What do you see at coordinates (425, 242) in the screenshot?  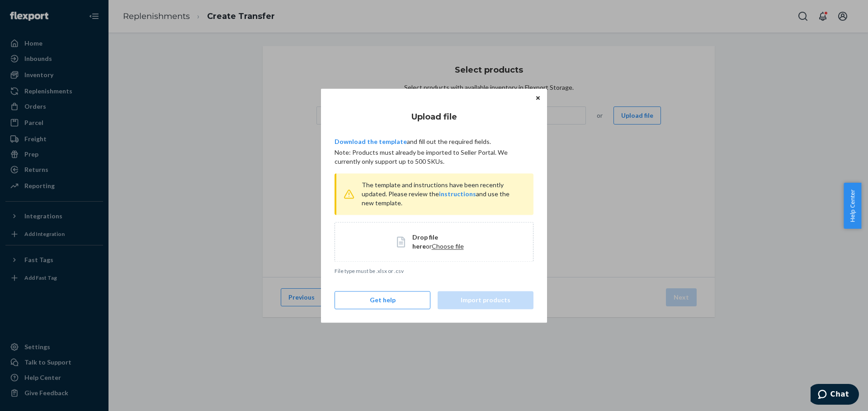 I see `span: Drop file here` at bounding box center [425, 242].